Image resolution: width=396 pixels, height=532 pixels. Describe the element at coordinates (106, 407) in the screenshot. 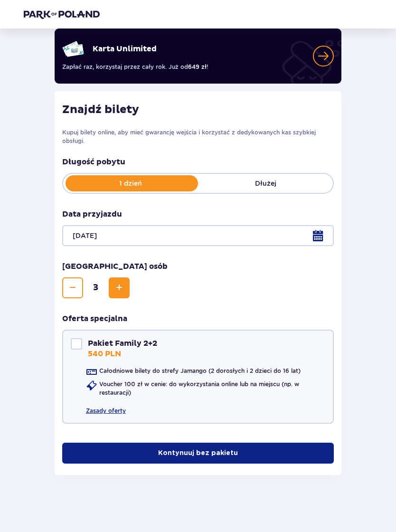

I see `a: Zasady oferty` at that location.